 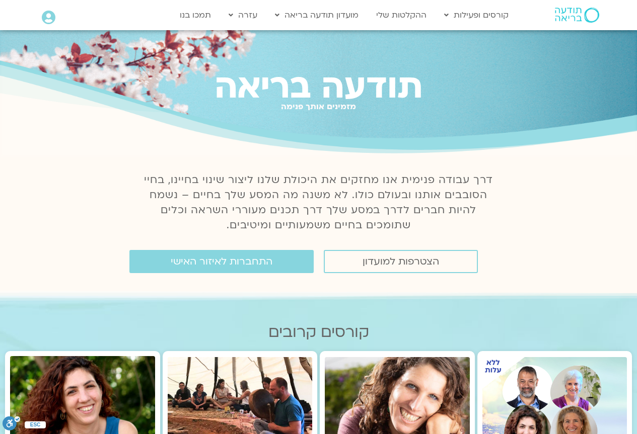 What do you see at coordinates (319, 203) in the screenshot?
I see `p: דרך עבודה פנימית אנו מחזקים את היכולת שלנו ליצור שינוי בחיינו, בחיי הסובבים אותנו ובעולם כולו. לא...` at bounding box center [319, 203].